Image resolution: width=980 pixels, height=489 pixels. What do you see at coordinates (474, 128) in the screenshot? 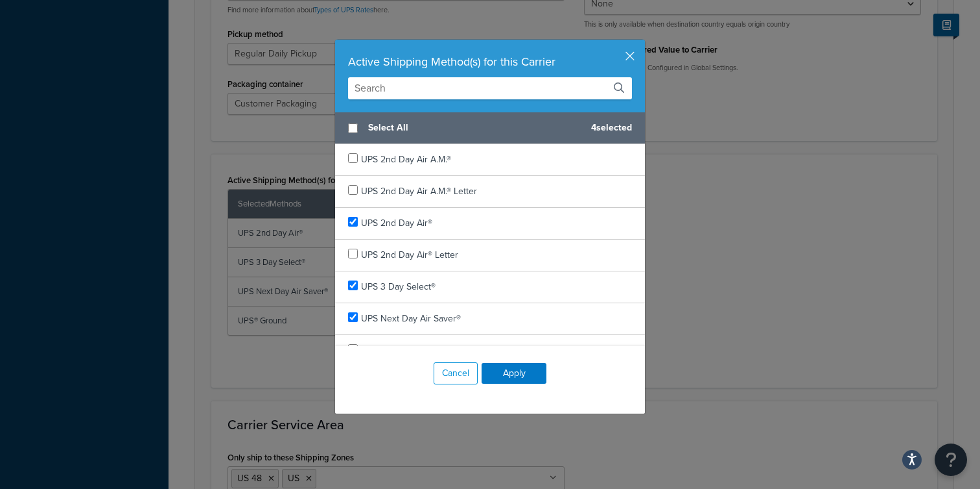
I see `span: Select All` at bounding box center [474, 128].